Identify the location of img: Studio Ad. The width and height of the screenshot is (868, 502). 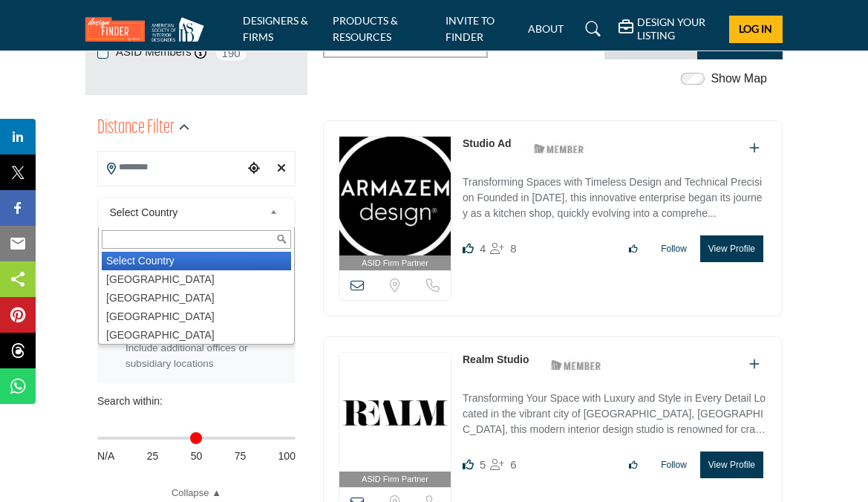
(395, 196).